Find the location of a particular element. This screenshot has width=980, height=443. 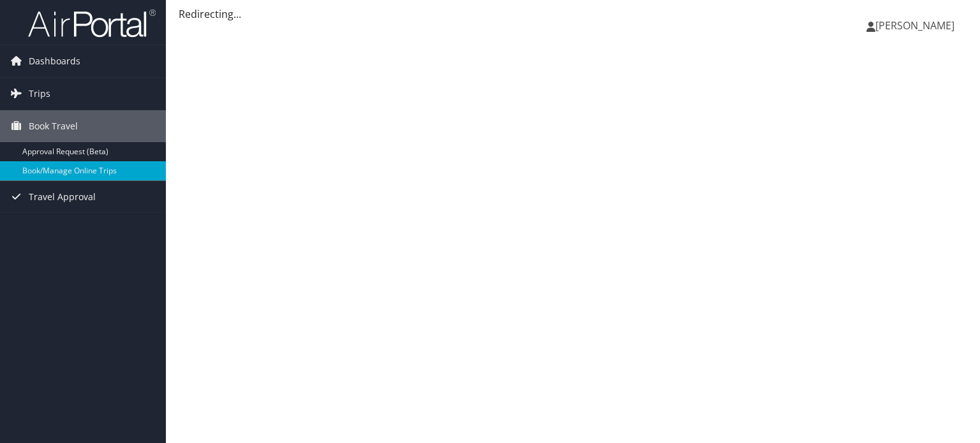

span: Travel Approval is located at coordinates (62, 197).